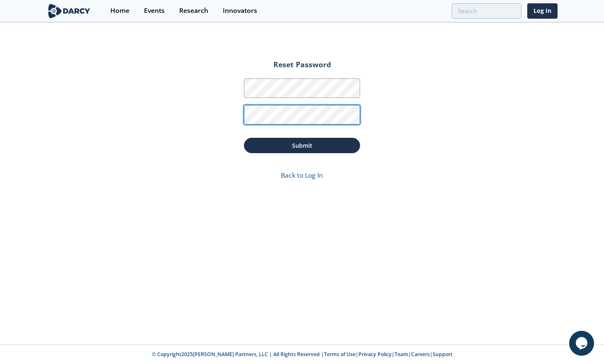 This screenshot has width=604, height=364. I want to click on div: Research, so click(194, 11).